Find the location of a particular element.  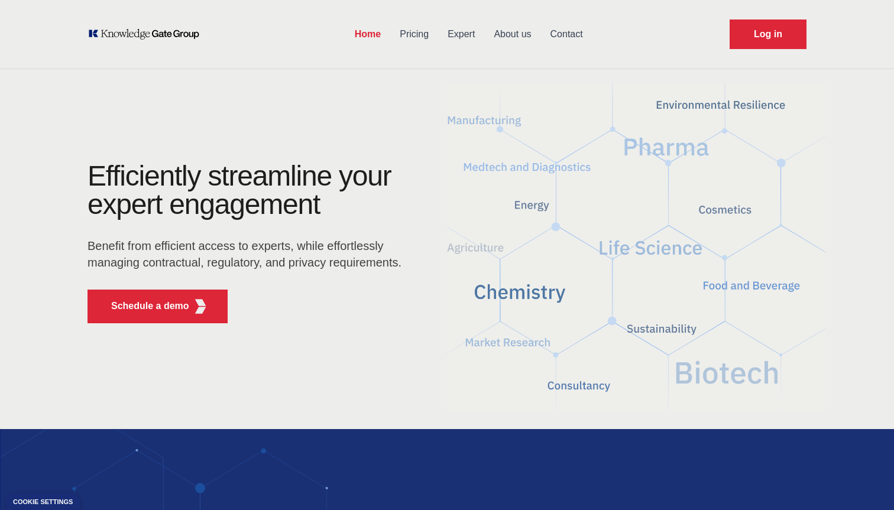

a: Request Demo is located at coordinates (768, 34).